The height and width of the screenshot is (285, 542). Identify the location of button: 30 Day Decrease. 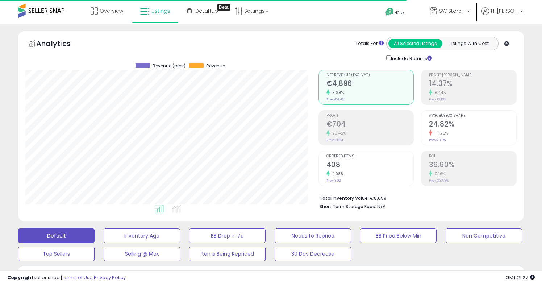
(313, 254).